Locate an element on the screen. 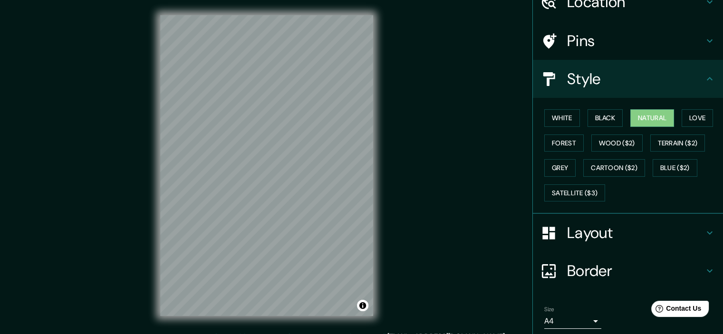 The height and width of the screenshot is (334, 723). h4: Style is located at coordinates (636, 79).